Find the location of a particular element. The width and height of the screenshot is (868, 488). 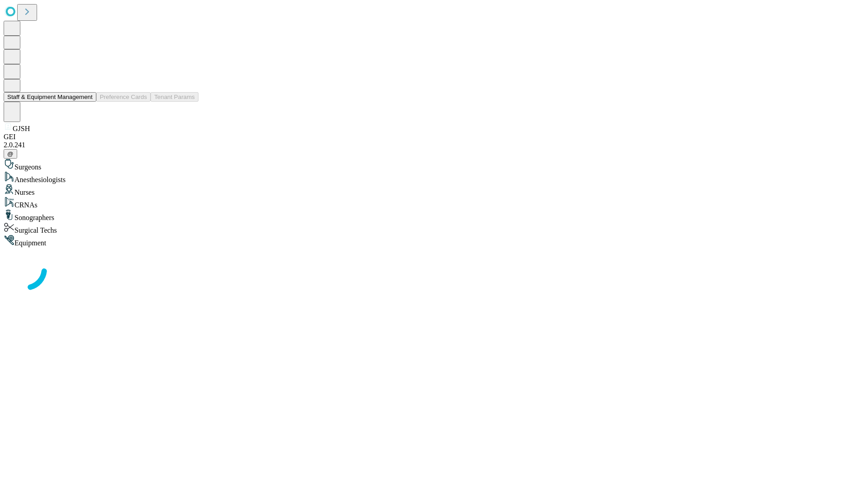

span: GJSH is located at coordinates (21, 129).